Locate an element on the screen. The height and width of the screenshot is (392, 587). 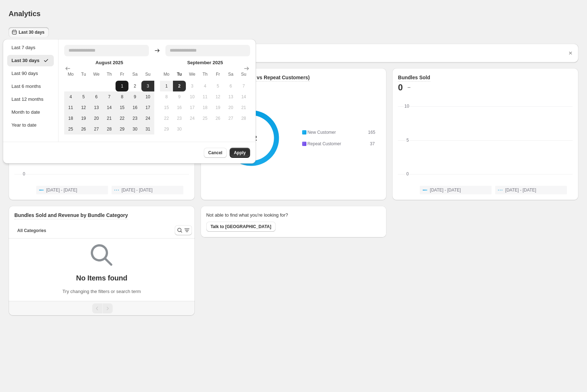
div: Last 30 days is located at coordinates (31, 61).